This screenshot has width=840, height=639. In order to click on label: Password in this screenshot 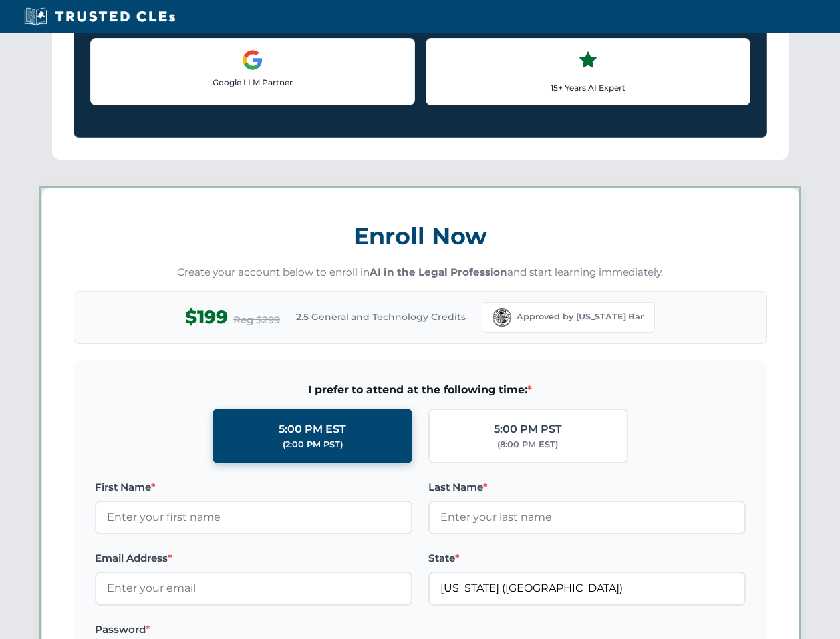, I will do `click(253, 630)`.